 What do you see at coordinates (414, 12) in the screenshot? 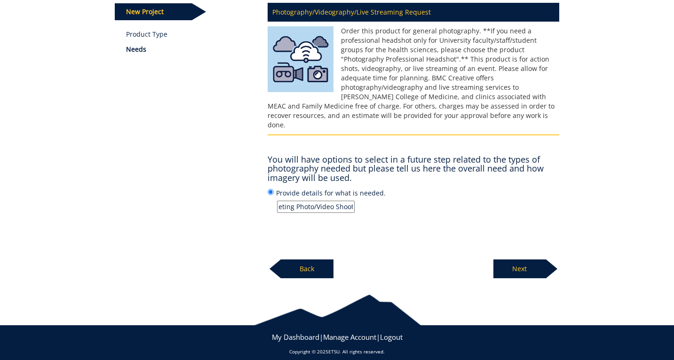
I see `p: Photography/Videography/Live Streaming Request` at bounding box center [414, 12].